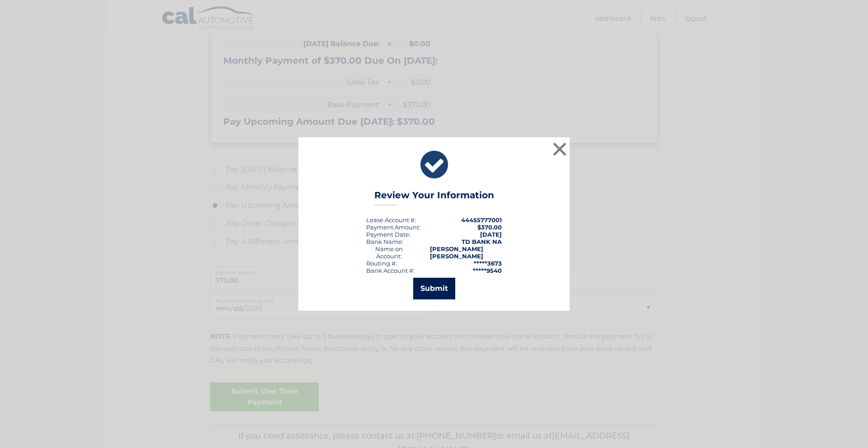 This screenshot has height=448, width=868. I want to click on button: Submit, so click(434, 289).